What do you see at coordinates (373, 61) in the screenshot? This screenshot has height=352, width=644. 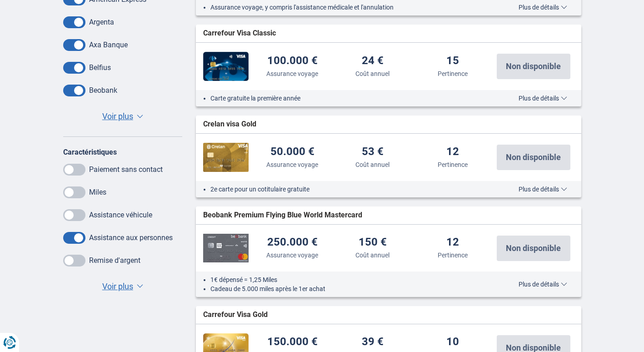 I see `div: 24 €` at bounding box center [373, 61].